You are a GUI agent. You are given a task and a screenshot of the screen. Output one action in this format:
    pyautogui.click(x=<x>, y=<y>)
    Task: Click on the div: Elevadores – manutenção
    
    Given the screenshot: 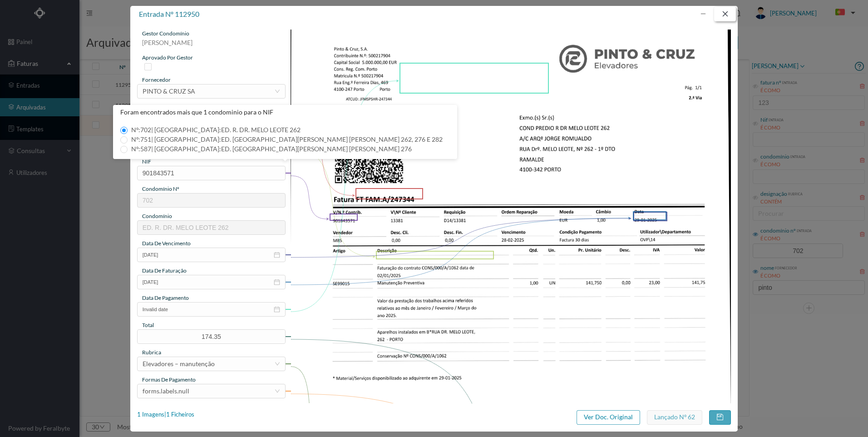 What is the action you would take?
    pyautogui.click(x=179, y=364)
    